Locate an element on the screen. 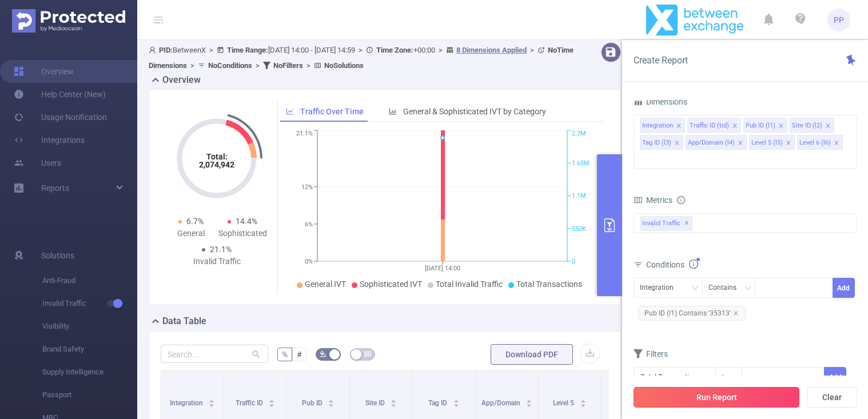 This screenshot has width=868, height=419. tspan: 6% is located at coordinates (309, 224).